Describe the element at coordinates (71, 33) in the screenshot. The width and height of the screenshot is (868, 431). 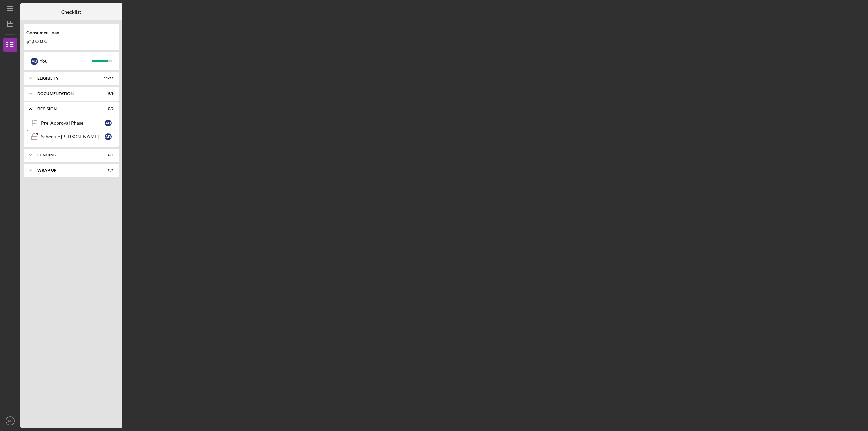
I see `div: Consumer Loan` at that location.